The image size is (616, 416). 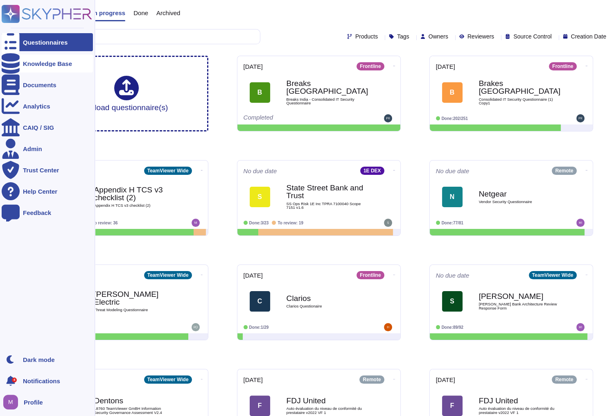 What do you see at coordinates (328, 101) in the screenshot?
I see `span: Breaks India - Consolidated IT Security Questionnaire` at bounding box center [328, 101].